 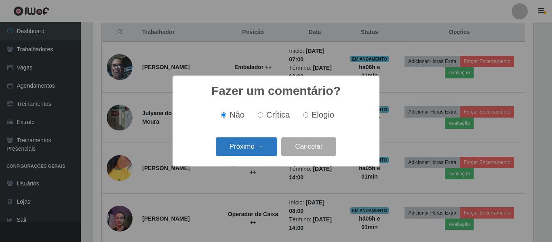 What do you see at coordinates (223, 115) in the screenshot?
I see `input: Não` at bounding box center [223, 115].